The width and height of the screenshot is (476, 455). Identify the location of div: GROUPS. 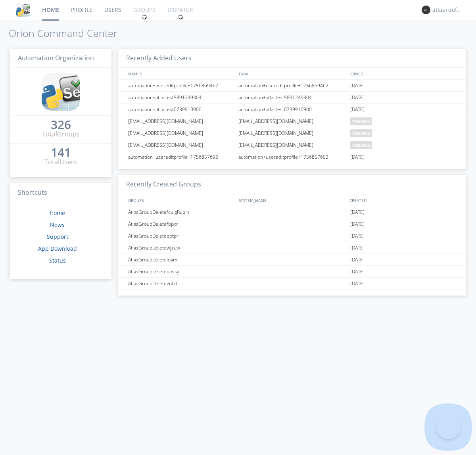
(180, 200).